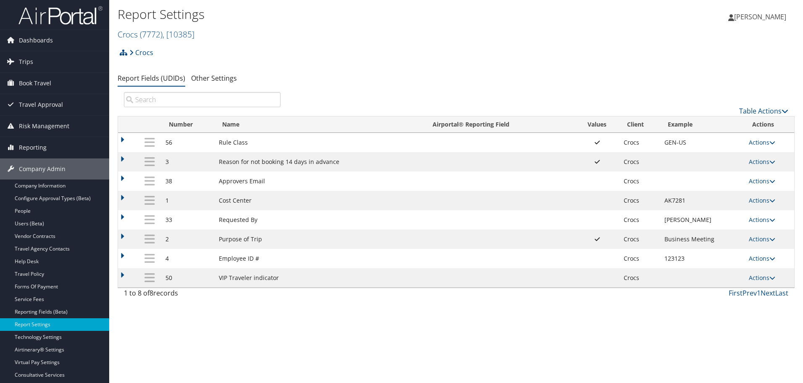 The width and height of the screenshot is (803, 383). I want to click on th: Name, so click(320, 124).